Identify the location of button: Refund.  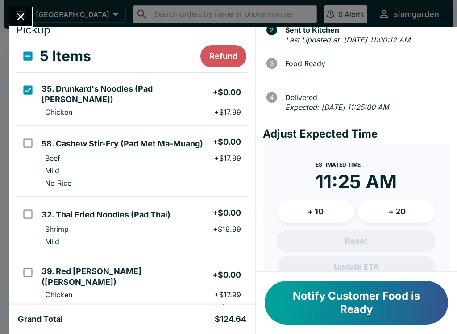
(223, 56).